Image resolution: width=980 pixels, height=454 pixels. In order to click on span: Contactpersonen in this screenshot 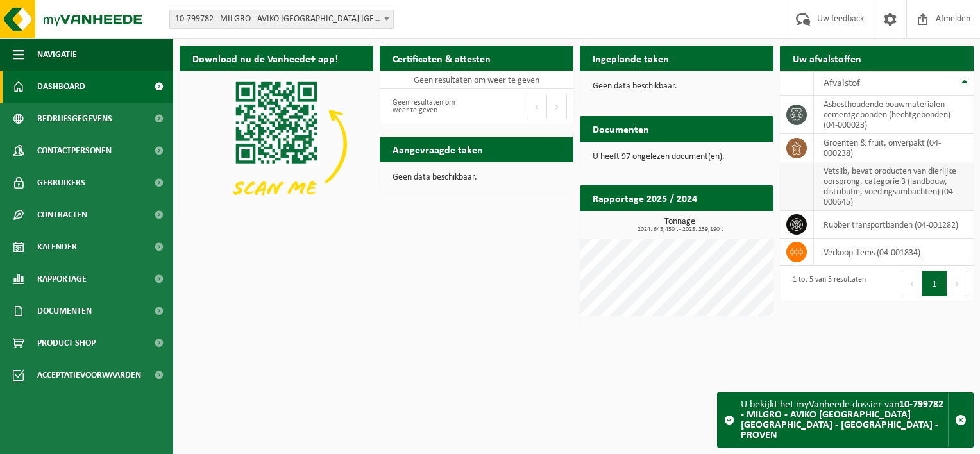, I will do `click(75, 151)`.